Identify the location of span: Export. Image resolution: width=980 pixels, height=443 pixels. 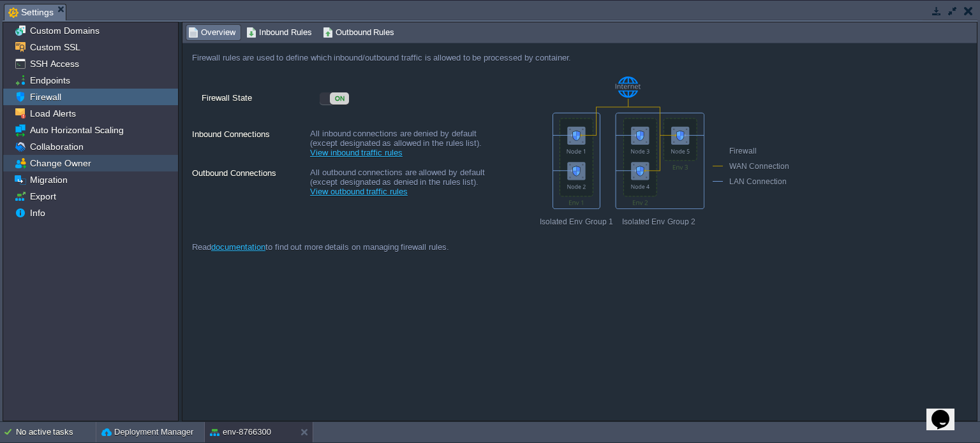
(43, 196).